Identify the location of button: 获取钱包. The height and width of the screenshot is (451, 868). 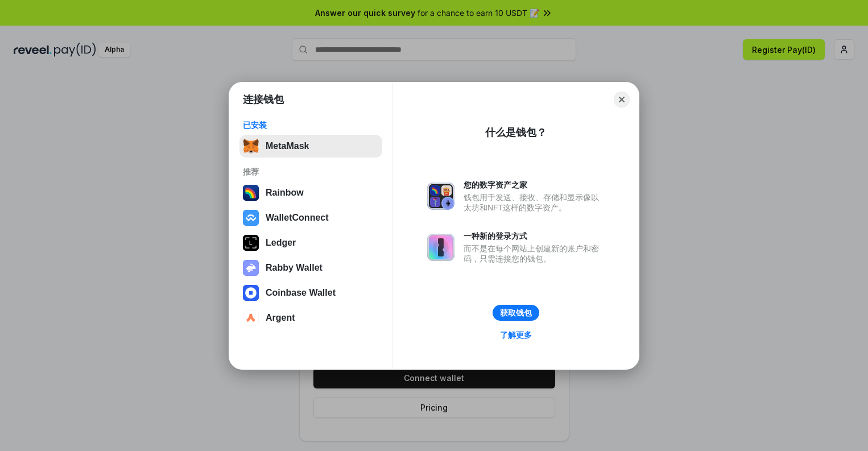
(516, 313).